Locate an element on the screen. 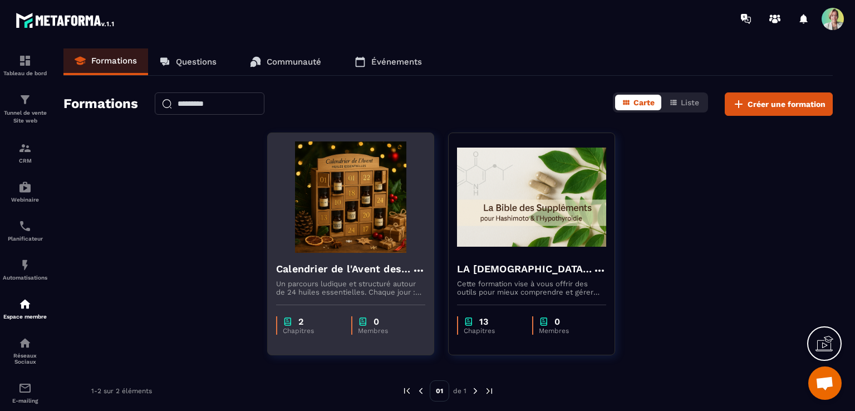  p: Automatisations is located at coordinates (25, 277).